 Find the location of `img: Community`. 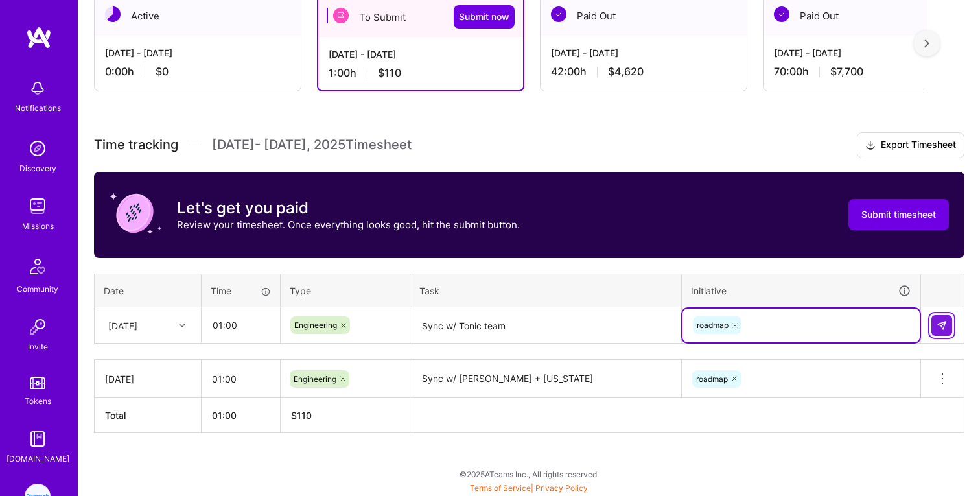

img: Community is located at coordinates (38, 266).